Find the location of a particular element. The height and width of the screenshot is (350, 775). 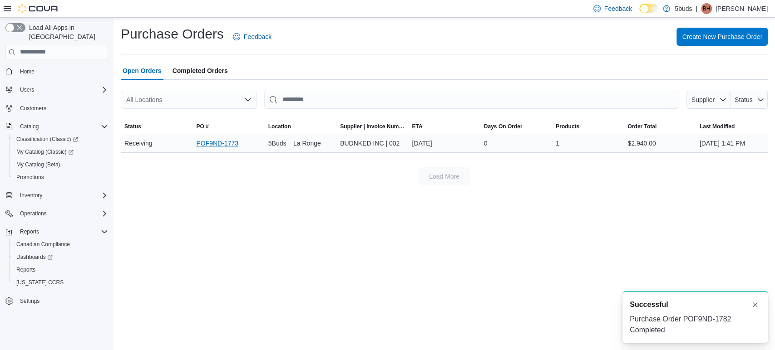

a: Promotions is located at coordinates (30, 177).